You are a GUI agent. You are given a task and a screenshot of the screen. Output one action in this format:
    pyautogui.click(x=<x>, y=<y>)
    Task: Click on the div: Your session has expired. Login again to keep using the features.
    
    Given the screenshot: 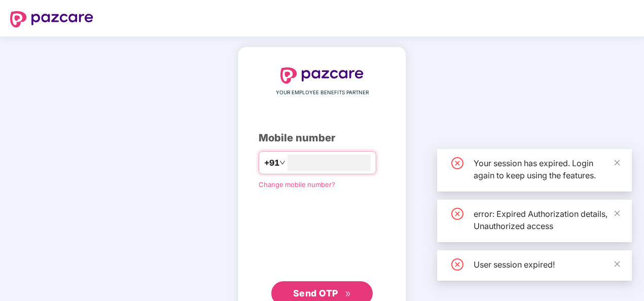 What is the action you would take?
    pyautogui.click(x=546, y=169)
    